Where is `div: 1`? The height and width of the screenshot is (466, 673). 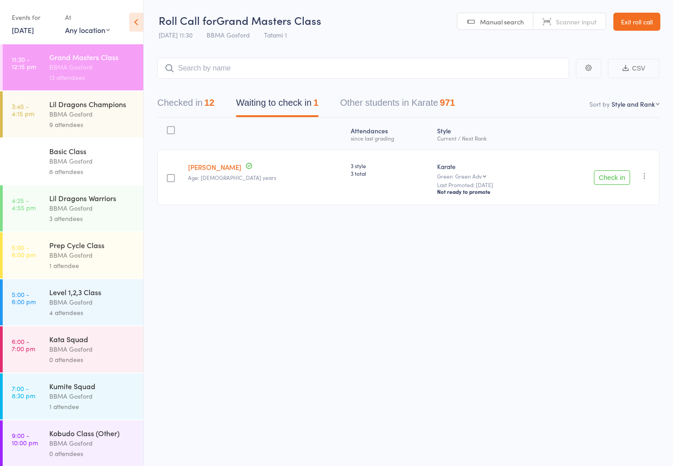 div: 1 is located at coordinates (316, 103).